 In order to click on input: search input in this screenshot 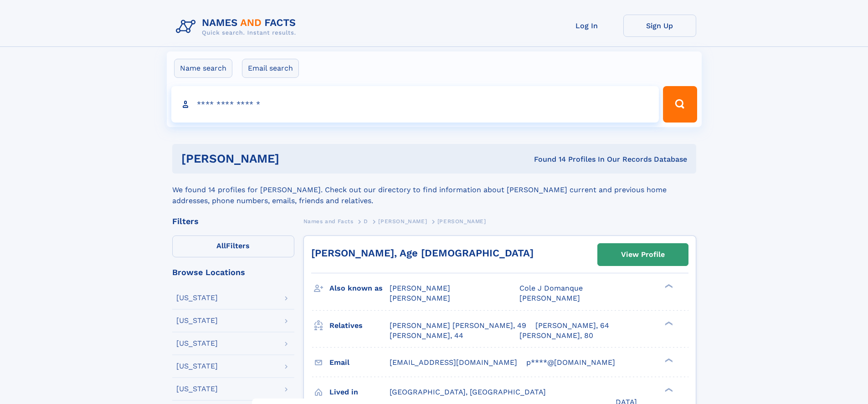, I will do `click(415, 104)`.